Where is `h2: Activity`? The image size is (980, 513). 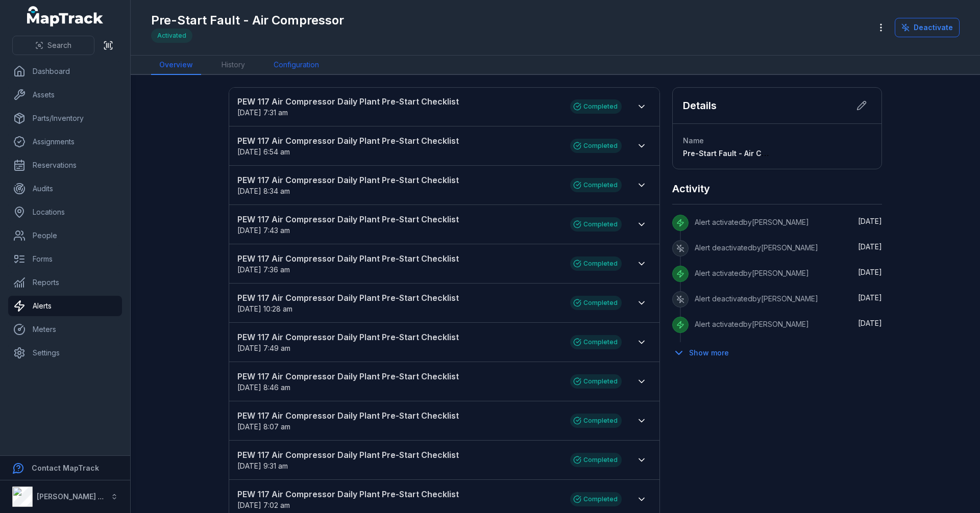
h2: Activity is located at coordinates (691, 189).